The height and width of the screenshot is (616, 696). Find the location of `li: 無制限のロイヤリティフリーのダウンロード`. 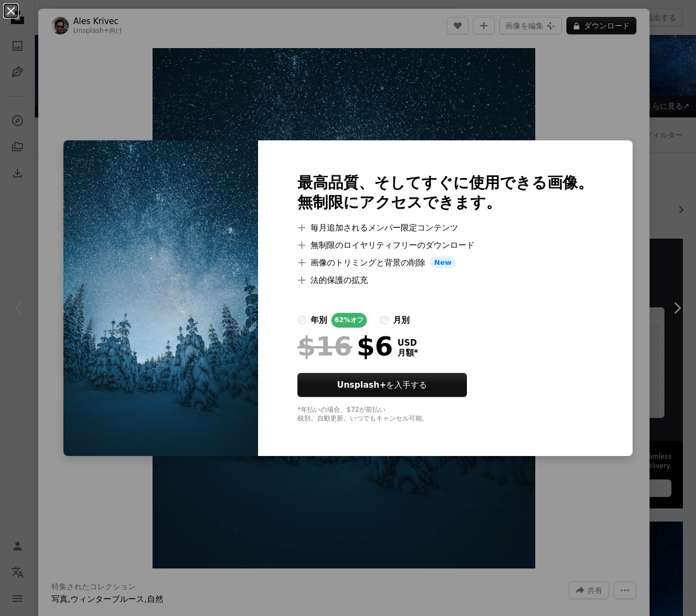

li: 無制限のロイヤリティフリーのダウンロード is located at coordinates (444, 245).